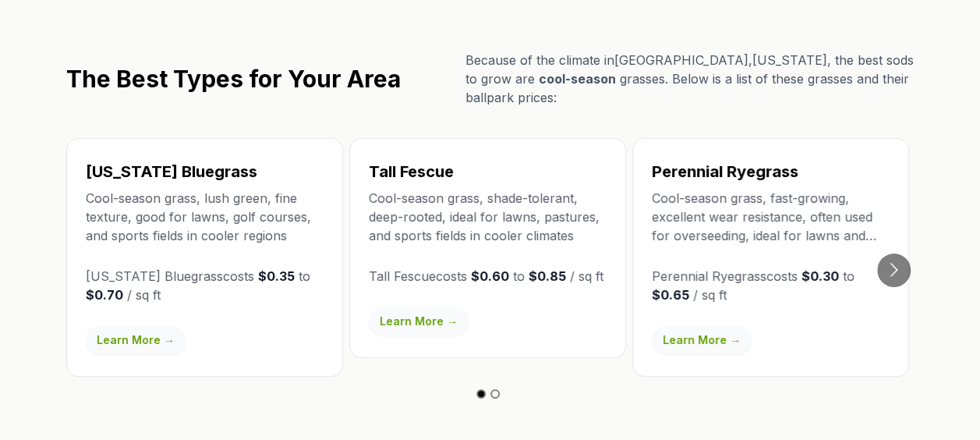 The width and height of the screenshot is (980, 440). What do you see at coordinates (481, 394) in the screenshot?
I see `button: Go to slide 1` at bounding box center [481, 394].